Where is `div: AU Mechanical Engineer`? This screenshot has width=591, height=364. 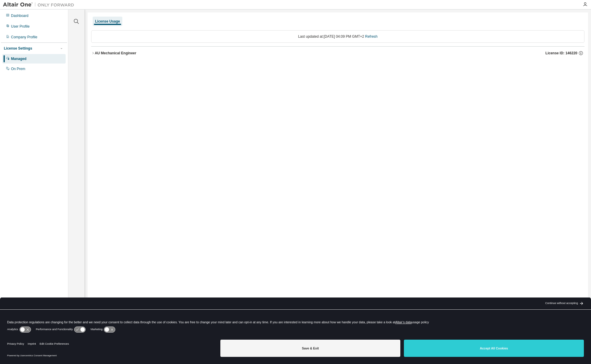
div: AU Mechanical Engineer is located at coordinates (116, 53).